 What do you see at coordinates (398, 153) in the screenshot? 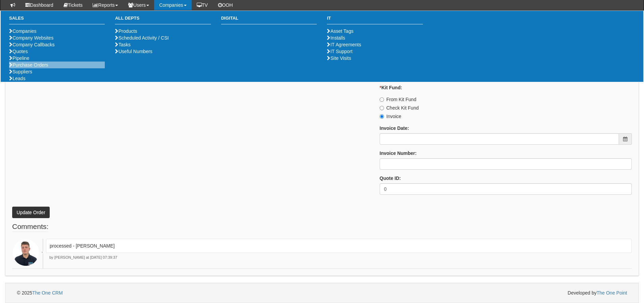
I see `label: Invoice Number:` at bounding box center [398, 153].